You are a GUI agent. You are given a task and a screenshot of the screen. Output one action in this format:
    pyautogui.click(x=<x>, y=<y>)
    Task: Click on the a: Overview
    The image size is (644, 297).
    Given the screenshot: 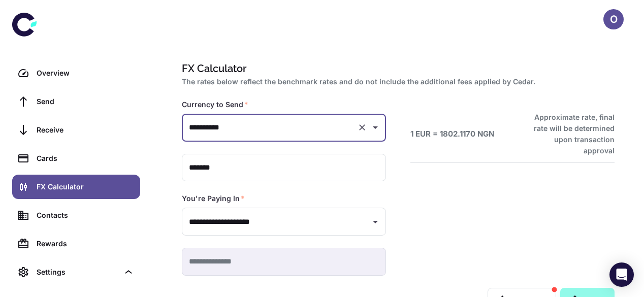 What is the action you would take?
    pyautogui.click(x=76, y=73)
    